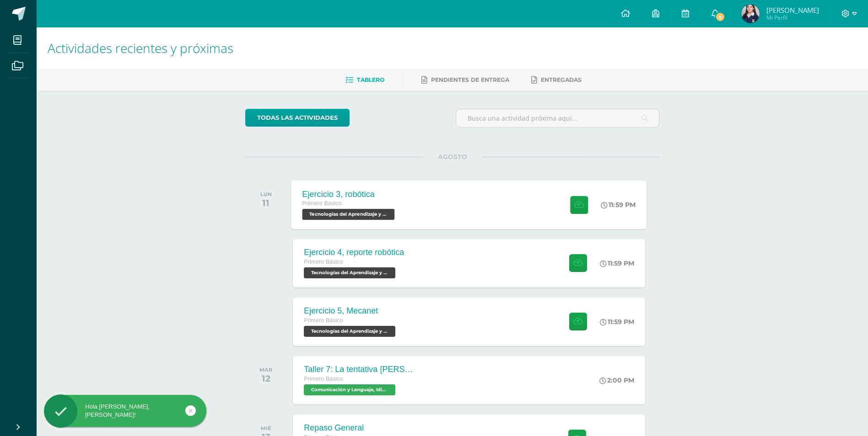 The height and width of the screenshot is (436, 868). What do you see at coordinates (140, 48) in the screenshot?
I see `span: Actividades recientes y próximas` at bounding box center [140, 48].